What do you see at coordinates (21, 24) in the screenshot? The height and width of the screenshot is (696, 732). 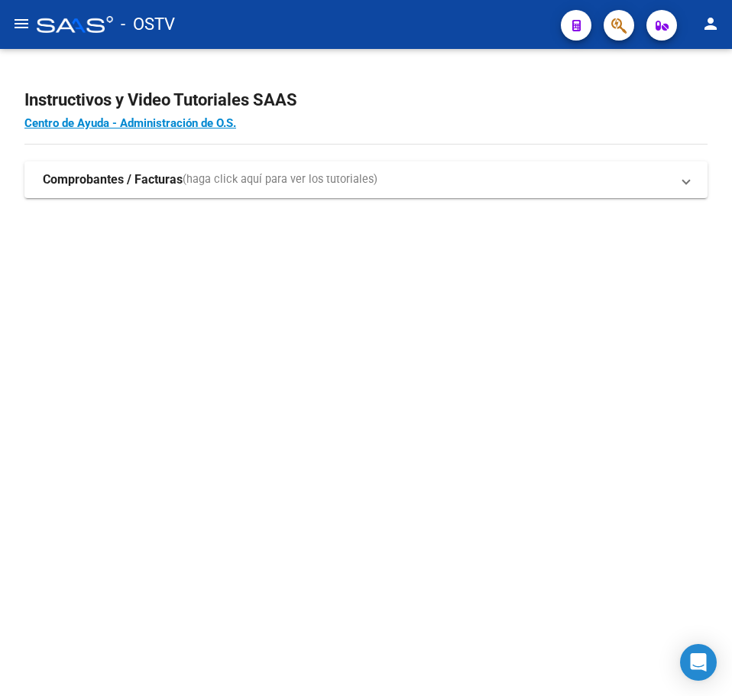 I see `mat-icon: menu` at bounding box center [21, 24].